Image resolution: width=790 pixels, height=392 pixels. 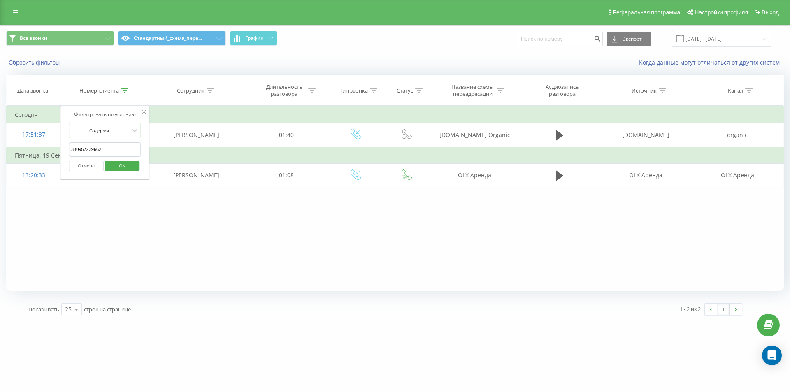 What do you see at coordinates (33, 175) in the screenshot?
I see `div: 13:20:33` at bounding box center [33, 175].